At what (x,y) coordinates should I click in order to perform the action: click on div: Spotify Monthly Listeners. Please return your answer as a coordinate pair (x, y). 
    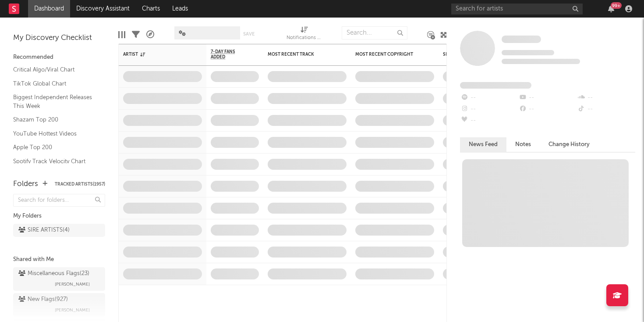
    Looking at the image, I should click on (476, 54).